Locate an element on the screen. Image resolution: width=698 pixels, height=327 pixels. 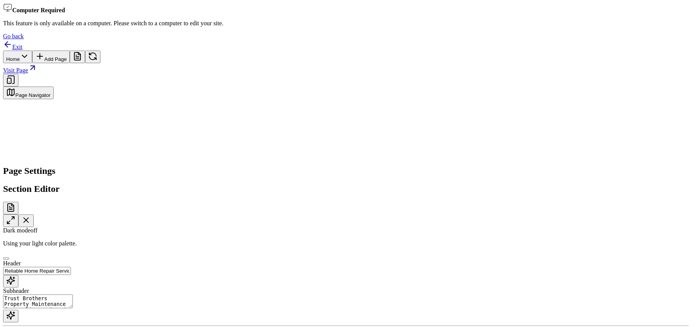
input: Header is located at coordinates (37, 271).